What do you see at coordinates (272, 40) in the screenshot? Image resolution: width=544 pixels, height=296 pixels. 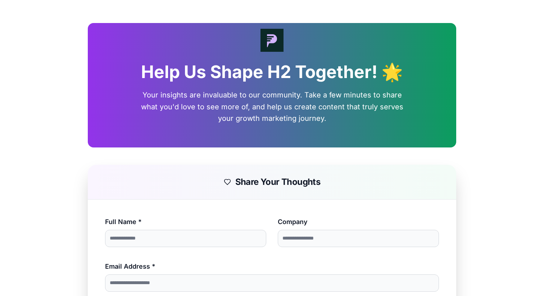 I see `img: Growth Marketing Pros` at bounding box center [272, 40].